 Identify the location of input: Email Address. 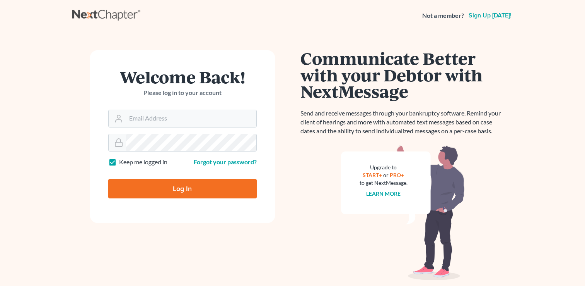
(191, 118).